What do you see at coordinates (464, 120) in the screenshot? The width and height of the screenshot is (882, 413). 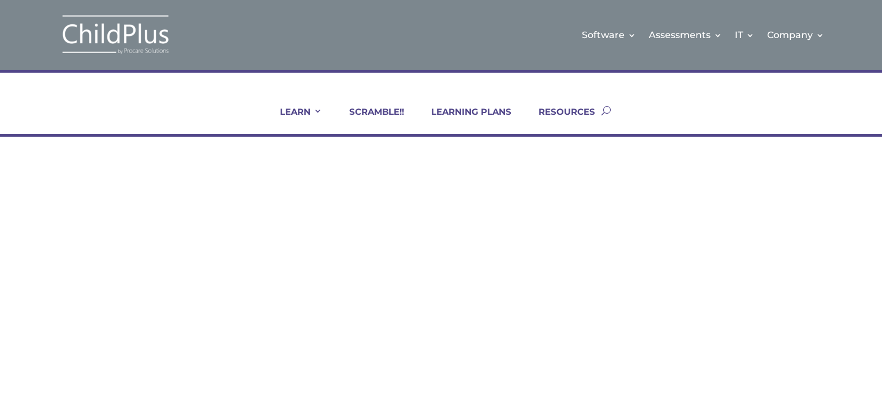 I see `a: LEARNING PLANS` at bounding box center [464, 120].